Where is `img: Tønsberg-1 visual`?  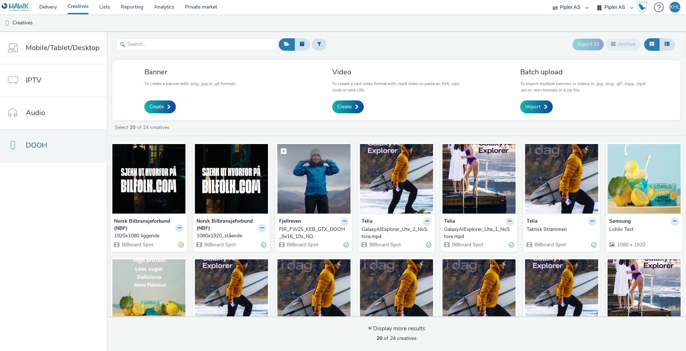 img: Tønsberg-1 visual is located at coordinates (644, 294).